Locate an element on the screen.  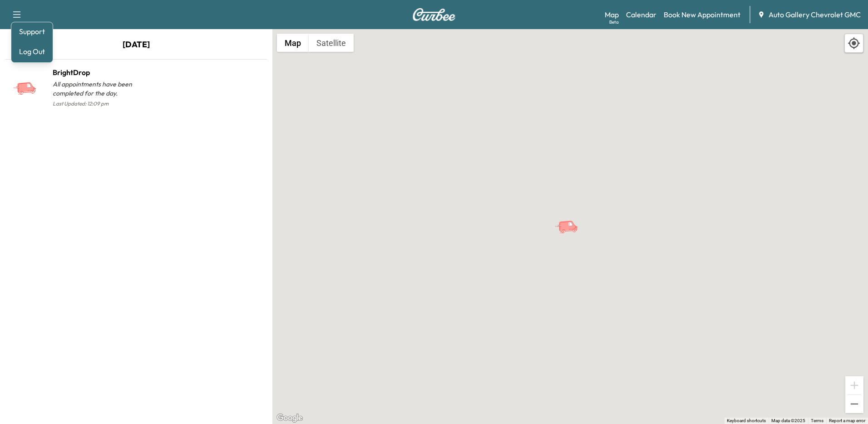
span: Auto Gallery Chevrolet GMC is located at coordinates (815, 14).